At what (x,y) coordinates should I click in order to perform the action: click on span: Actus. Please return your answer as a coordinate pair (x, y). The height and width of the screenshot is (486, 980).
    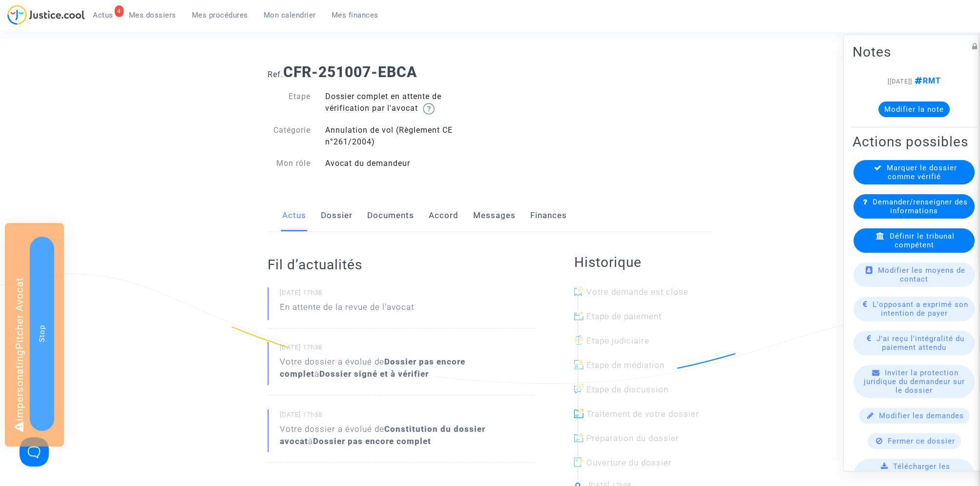
    Looking at the image, I should click on (103, 15).